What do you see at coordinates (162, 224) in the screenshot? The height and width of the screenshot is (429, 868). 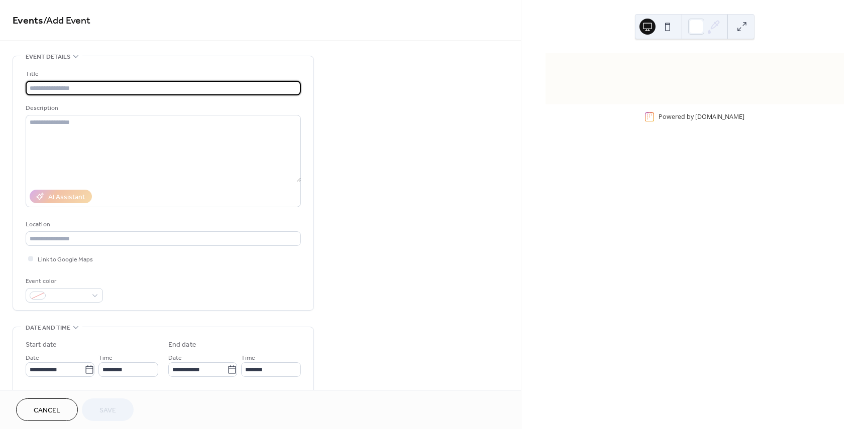 I see `div: Location` at bounding box center [162, 224].